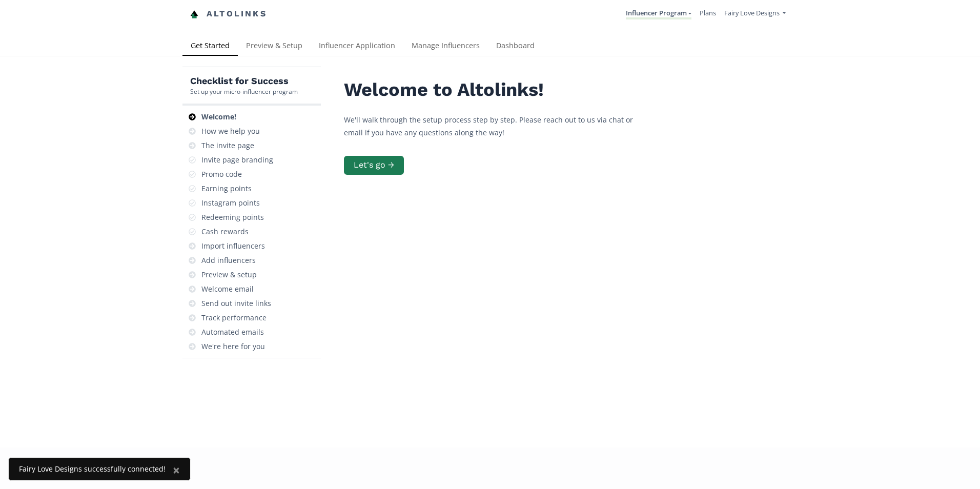  What do you see at coordinates (659, 14) in the screenshot?
I see `a: Influencer Program` at bounding box center [659, 14].